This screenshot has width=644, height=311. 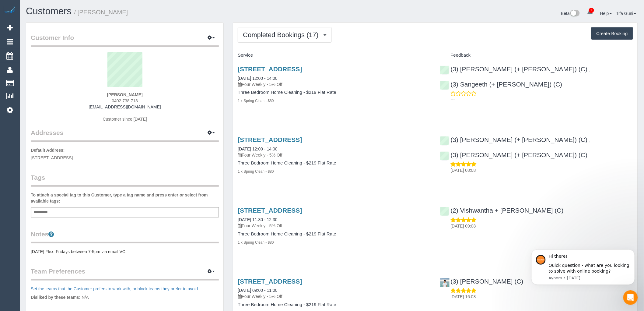 What do you see at coordinates (285, 35) in the screenshot?
I see `button: Completed Bookings (17)` at bounding box center [285, 35].